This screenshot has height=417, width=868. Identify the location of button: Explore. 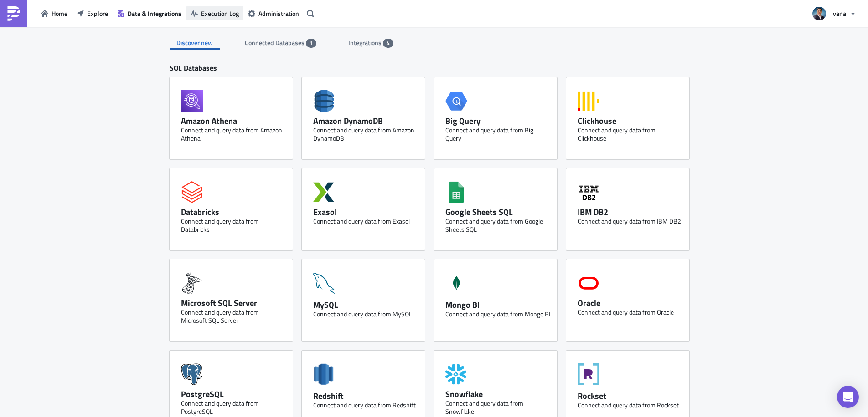
(92, 13).